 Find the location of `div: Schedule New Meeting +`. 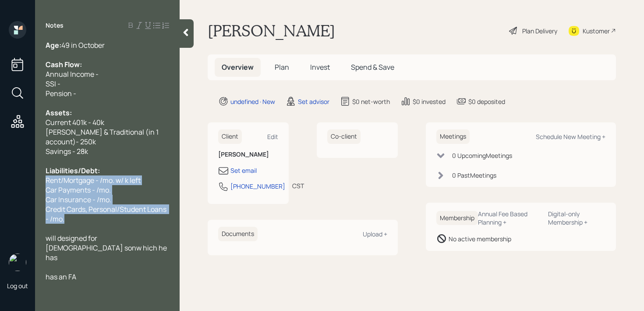

div: Schedule New Meeting + is located at coordinates (570, 137).